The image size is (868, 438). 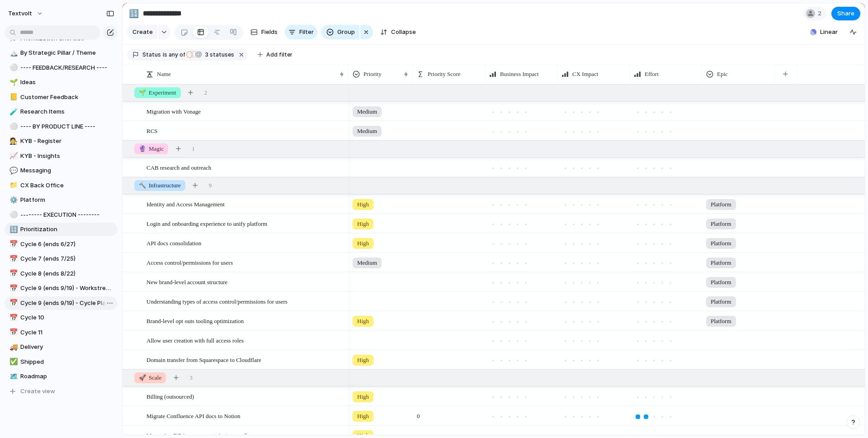 I want to click on a: ✅Shipped, so click(x=61, y=362).